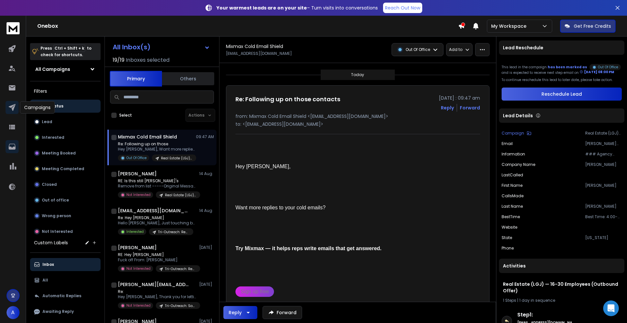 The image size is (627, 323). What do you see at coordinates (65, 296) in the screenshot?
I see `button: Automatic Replies` at bounding box center [65, 296].